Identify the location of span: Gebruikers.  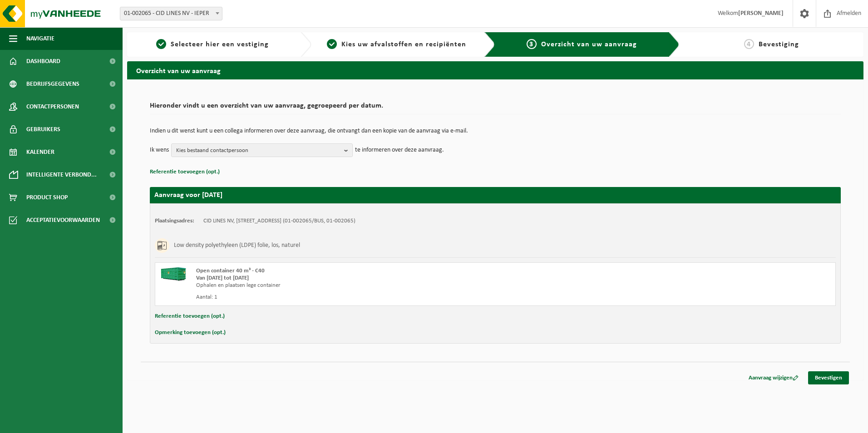
(43, 130).